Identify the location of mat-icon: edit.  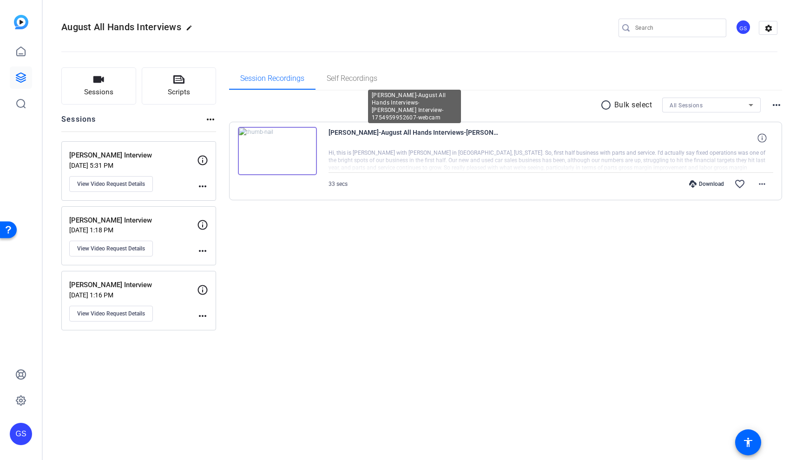
(191, 30).